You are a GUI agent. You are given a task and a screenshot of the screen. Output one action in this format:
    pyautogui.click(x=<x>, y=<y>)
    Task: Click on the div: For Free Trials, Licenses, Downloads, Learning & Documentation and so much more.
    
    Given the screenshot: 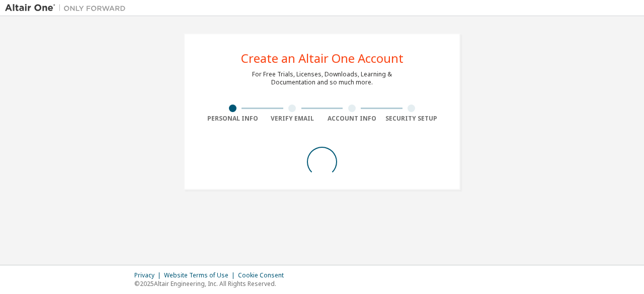 What is the action you would take?
    pyautogui.click(x=322, y=78)
    